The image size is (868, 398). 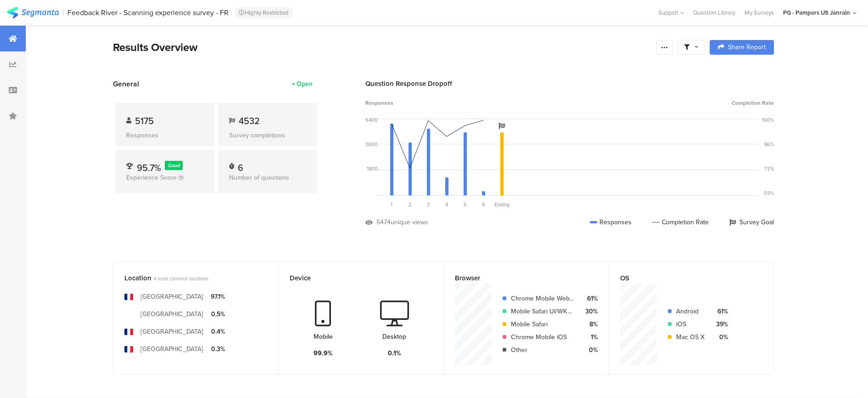 What do you see at coordinates (372, 169) in the screenshot?
I see `div: 1800` at bounding box center [372, 169].